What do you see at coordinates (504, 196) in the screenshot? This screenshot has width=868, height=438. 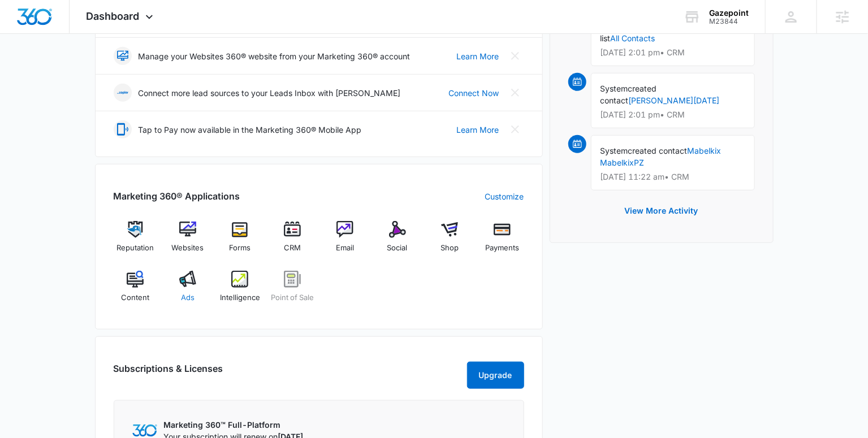 I see `a: Customize` at bounding box center [504, 196].